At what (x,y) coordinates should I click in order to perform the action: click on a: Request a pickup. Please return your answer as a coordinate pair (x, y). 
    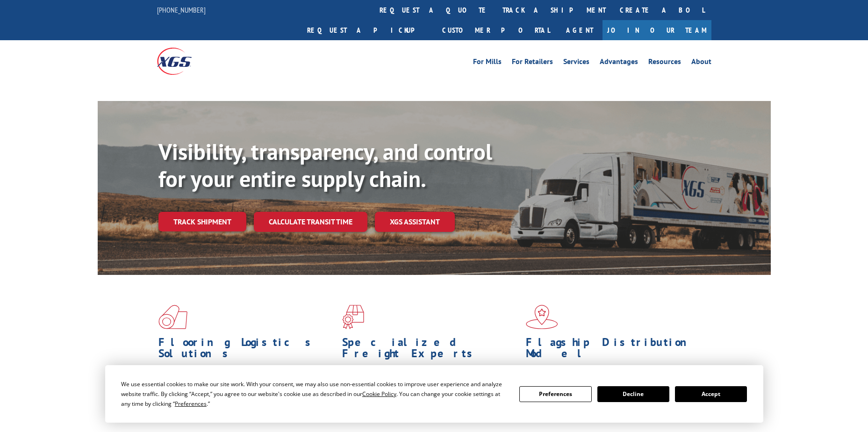
    Looking at the image, I should click on (368, 30).